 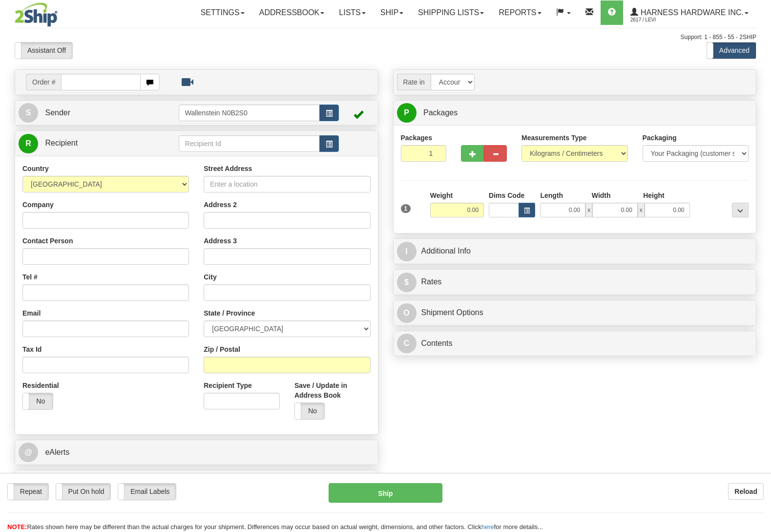 I want to click on label: Company, so click(x=38, y=204).